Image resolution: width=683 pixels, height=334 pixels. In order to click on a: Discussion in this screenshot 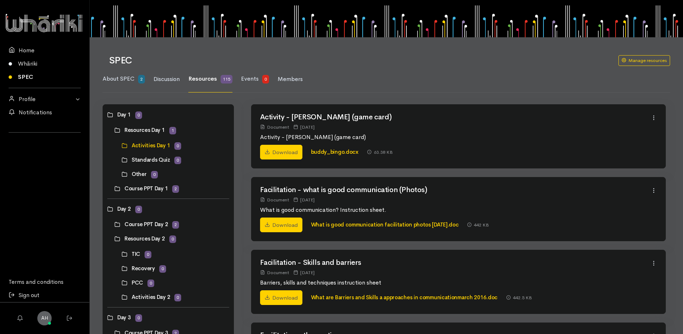, I will do `click(166, 79)`.